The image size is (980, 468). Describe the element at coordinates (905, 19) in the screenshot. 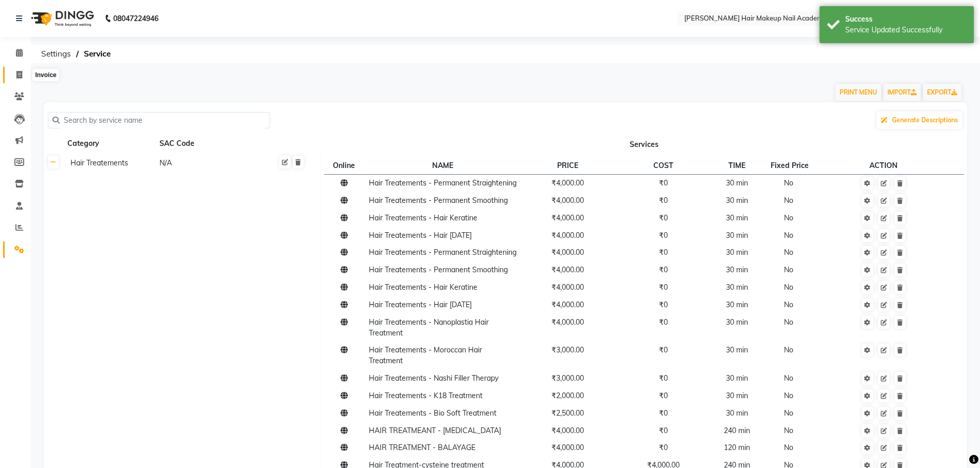

I see `div: Success` at that location.